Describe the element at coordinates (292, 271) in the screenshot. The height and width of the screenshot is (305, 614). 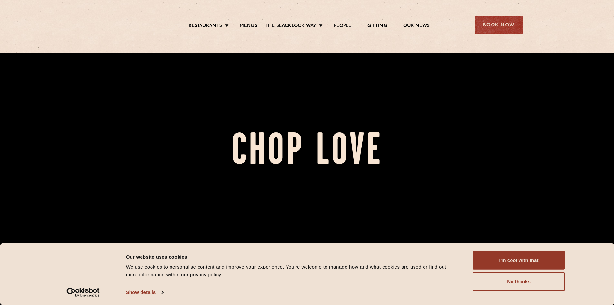
I see `div: We use cookies to personalise content and improve your experience. You're welcome to manage how a...` at that location.